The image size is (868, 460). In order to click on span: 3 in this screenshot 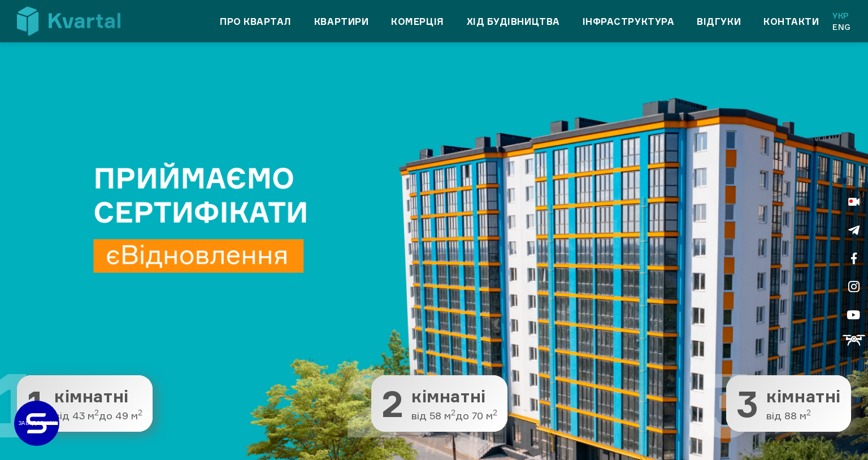, I will do `click(747, 403)`.